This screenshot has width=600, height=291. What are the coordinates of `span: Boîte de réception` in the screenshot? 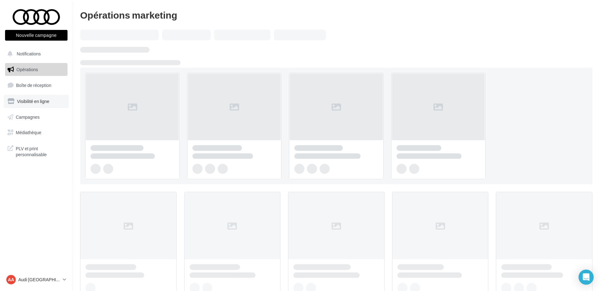 It's located at (34, 85).